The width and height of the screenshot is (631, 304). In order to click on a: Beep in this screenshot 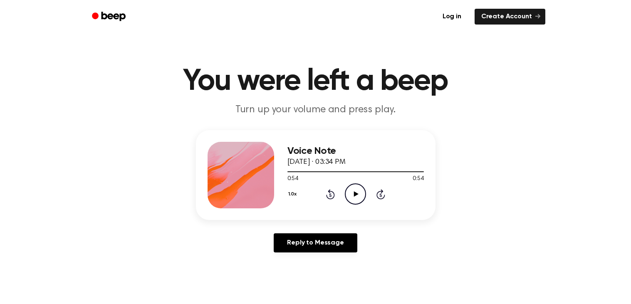, I will do `click(109, 17)`.